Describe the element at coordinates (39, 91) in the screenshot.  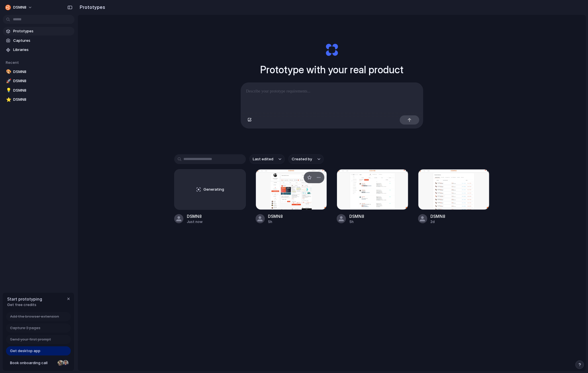
I see `a: 💡DSMN8` at that location.